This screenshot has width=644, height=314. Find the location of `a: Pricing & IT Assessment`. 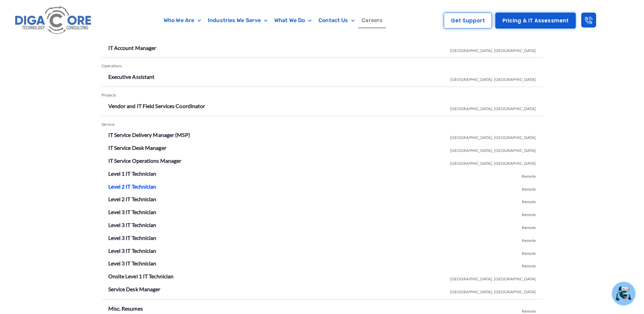

a: Pricing & IT Assessment is located at coordinates (535, 20).